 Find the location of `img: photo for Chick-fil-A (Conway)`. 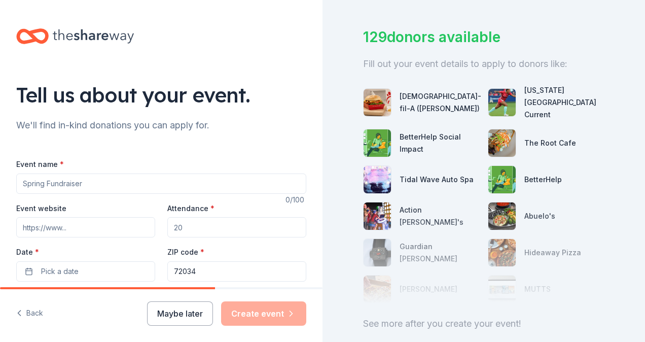

img: photo for Chick-fil-A (Conway) is located at coordinates (377, 102).